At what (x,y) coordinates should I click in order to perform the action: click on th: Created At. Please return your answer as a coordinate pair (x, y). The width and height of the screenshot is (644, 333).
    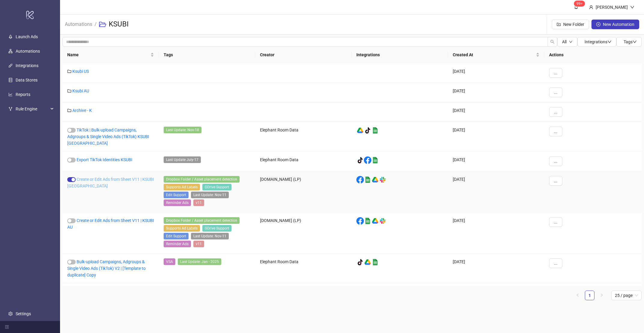
    Looking at the image, I should click on (496, 55).